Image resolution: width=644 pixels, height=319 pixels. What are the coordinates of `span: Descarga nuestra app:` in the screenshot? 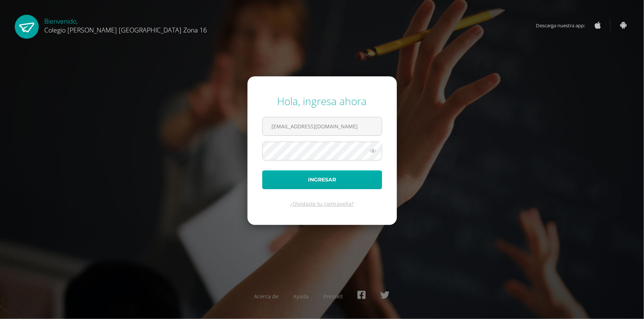 It's located at (564, 25).